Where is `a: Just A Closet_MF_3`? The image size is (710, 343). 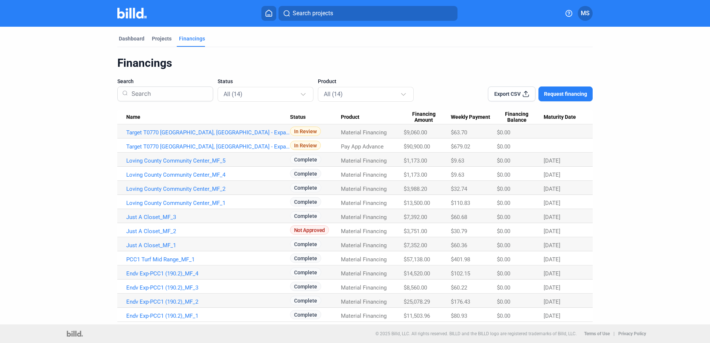 a: Just A Closet_MF_3 is located at coordinates (208, 217).